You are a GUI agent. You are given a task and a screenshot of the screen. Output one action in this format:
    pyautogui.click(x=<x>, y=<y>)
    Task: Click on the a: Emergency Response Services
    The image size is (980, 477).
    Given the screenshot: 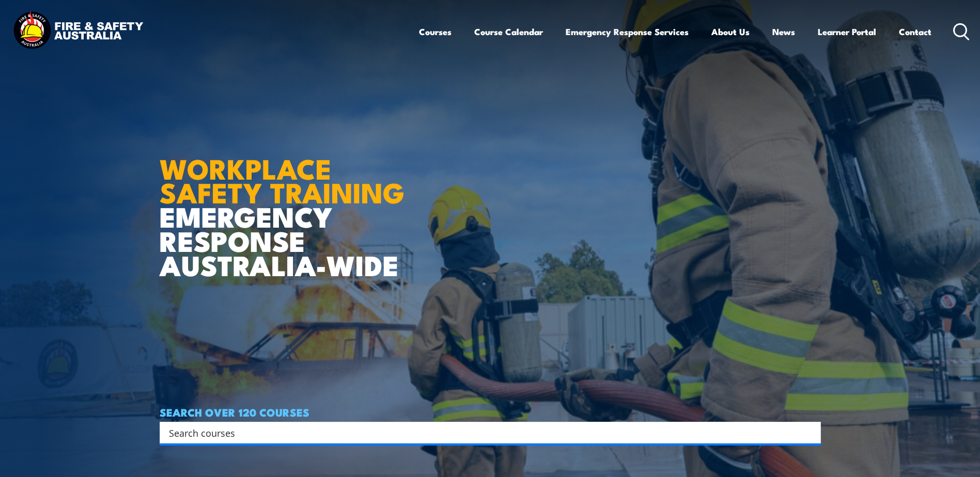 What is the action you would take?
    pyautogui.click(x=627, y=32)
    